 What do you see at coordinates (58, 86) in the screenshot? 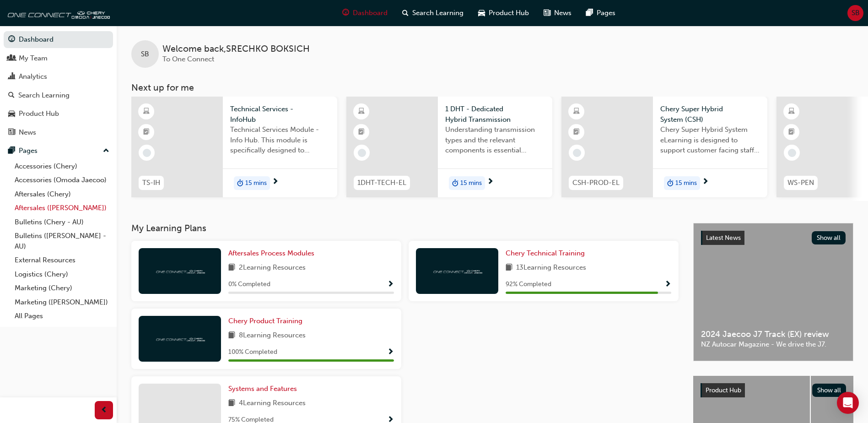
I see `button: DashboardMy TeamAnalyticsSearch LearningProduct HubNews` at bounding box center [58, 86].